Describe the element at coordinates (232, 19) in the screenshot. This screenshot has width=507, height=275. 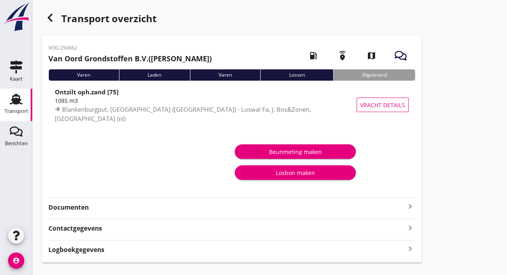
I see `div: Transport overzicht` at that location.